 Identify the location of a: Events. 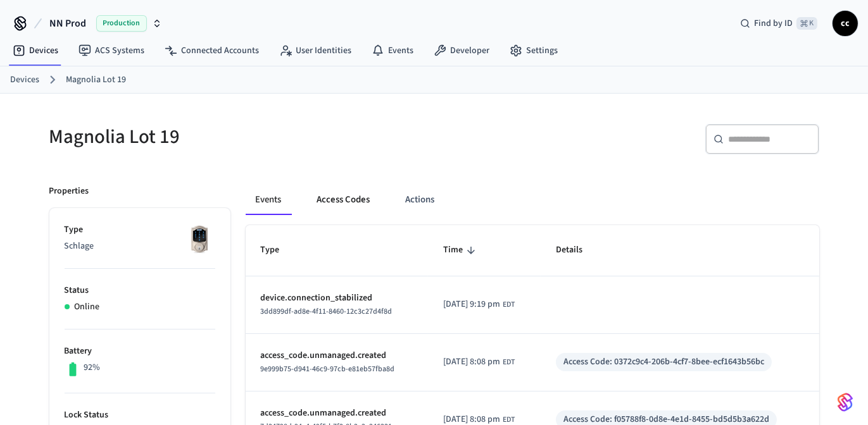
(392, 51).